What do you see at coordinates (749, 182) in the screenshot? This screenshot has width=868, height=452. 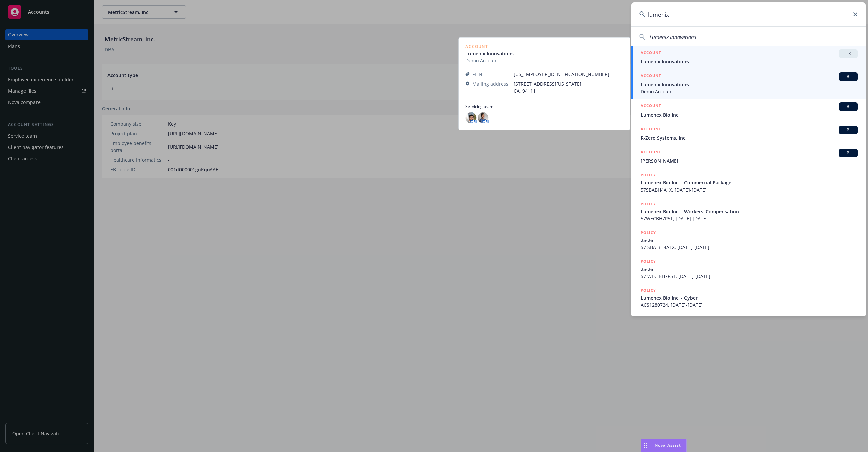 I see `span: Lumenex Bio Inc. - Commercial Package` at bounding box center [749, 182].